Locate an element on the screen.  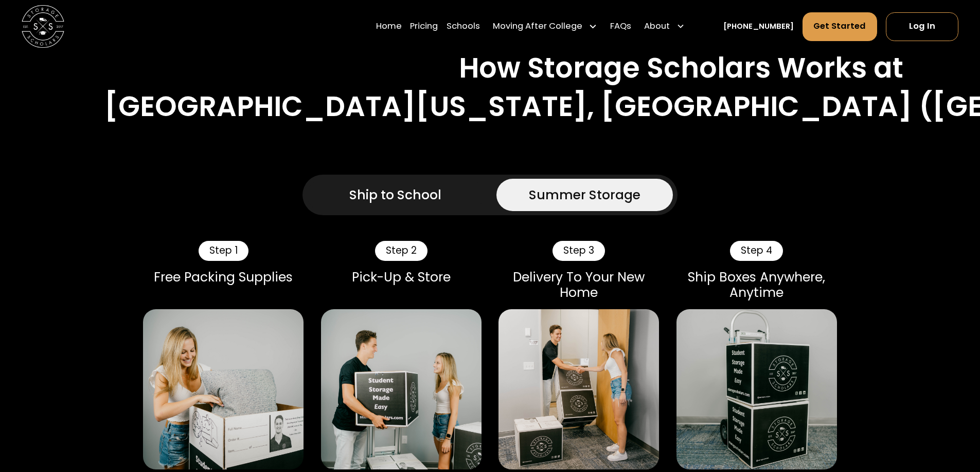
a: Schools is located at coordinates (463, 26).